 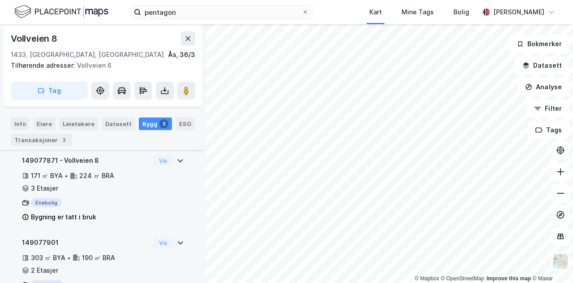 What do you see at coordinates (44, 188) in the screenshot?
I see `div: 3 Etasjer` at bounding box center [44, 188].